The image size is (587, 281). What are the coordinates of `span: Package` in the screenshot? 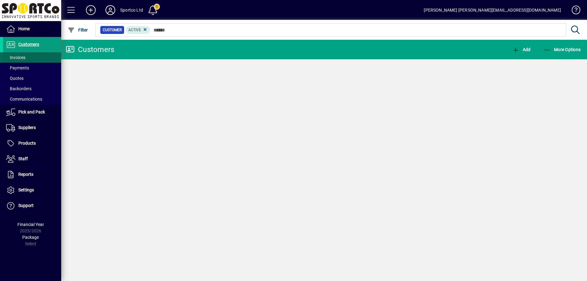 It's located at (31, 237).